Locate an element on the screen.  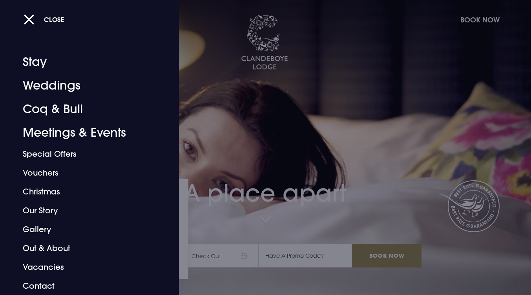
a: Coq & Bull is located at coordinates (85, 109).